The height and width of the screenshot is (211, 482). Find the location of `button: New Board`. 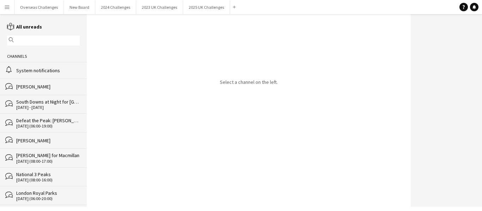

button: New Board is located at coordinates (79, 7).